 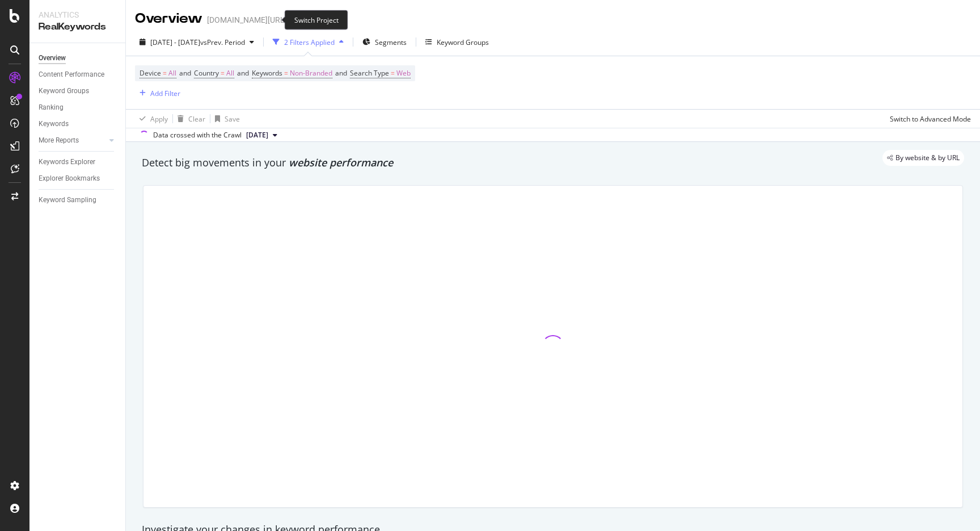 I want to click on button: Segments, so click(x=385, y=42).